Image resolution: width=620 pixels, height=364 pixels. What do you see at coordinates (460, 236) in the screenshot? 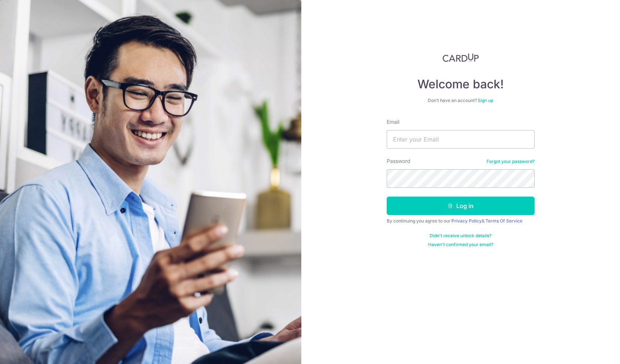
I see `a: Didn't receive unlock details?` at bounding box center [460, 236].